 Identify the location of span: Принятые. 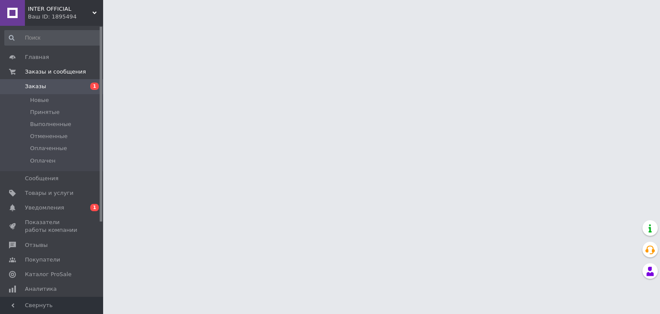
(45, 112).